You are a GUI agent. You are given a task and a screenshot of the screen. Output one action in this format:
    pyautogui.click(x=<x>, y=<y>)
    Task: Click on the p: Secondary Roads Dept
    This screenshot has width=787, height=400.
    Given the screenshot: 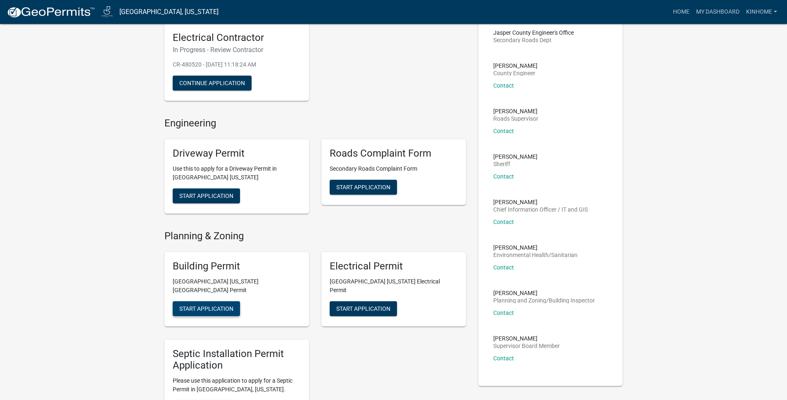 What is the action you would take?
    pyautogui.click(x=533, y=40)
    